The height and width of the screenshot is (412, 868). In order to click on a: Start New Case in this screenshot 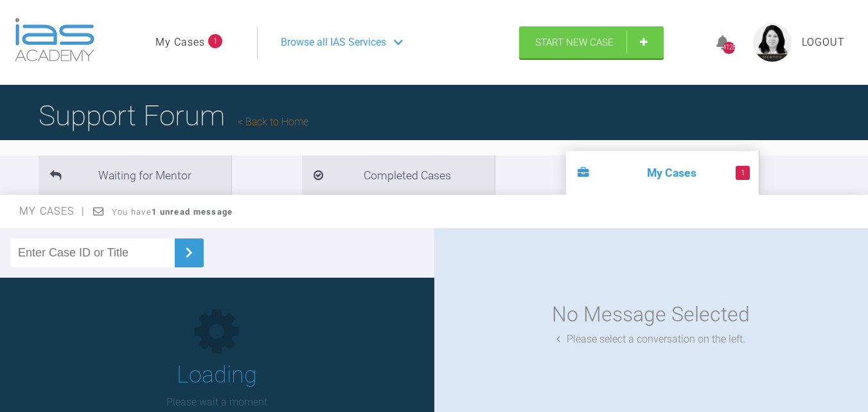, I will do `click(591, 43)`.